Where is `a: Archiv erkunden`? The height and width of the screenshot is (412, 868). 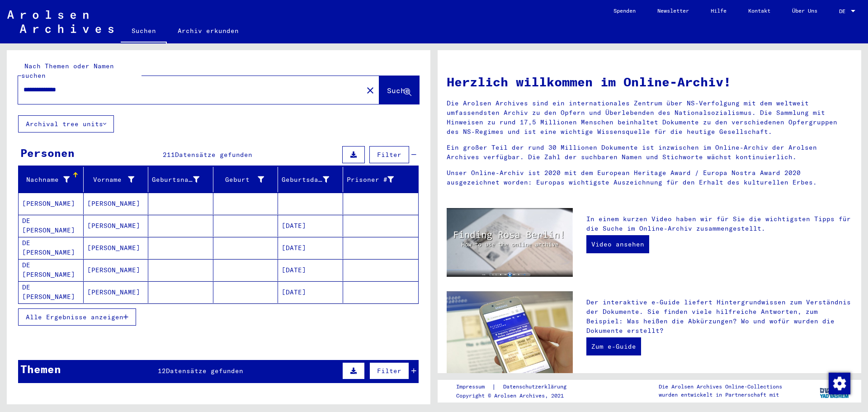 a: Archiv erkunden is located at coordinates (208, 31).